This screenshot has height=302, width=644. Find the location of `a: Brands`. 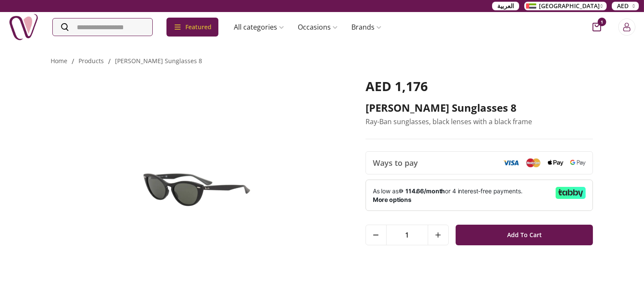

a: Brands is located at coordinates (367, 27).